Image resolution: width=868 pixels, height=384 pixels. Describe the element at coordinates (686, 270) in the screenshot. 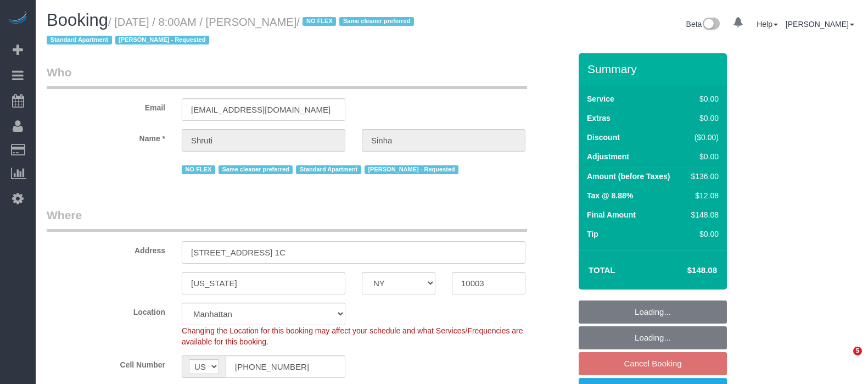

I see `h4: $148.08` at that location.